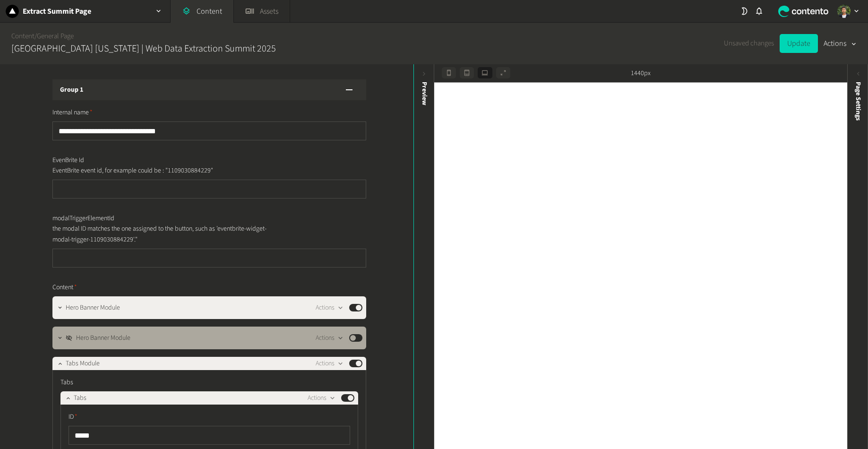 This screenshot has height=449, width=868. Describe the element at coordinates (68, 160) in the screenshot. I see `span: EvenBrite Id` at that location.